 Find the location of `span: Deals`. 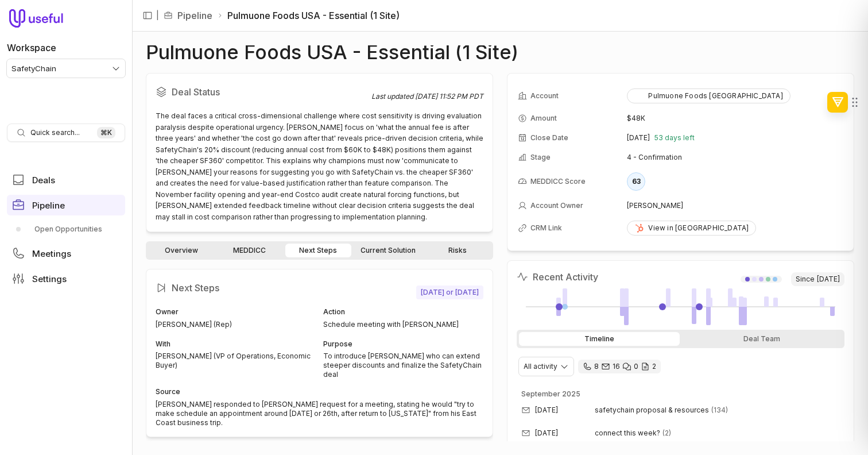

span: Deals is located at coordinates (43, 180).